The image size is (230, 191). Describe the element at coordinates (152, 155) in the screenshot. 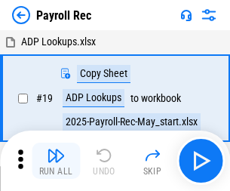

I see `img: Skip` at that location.